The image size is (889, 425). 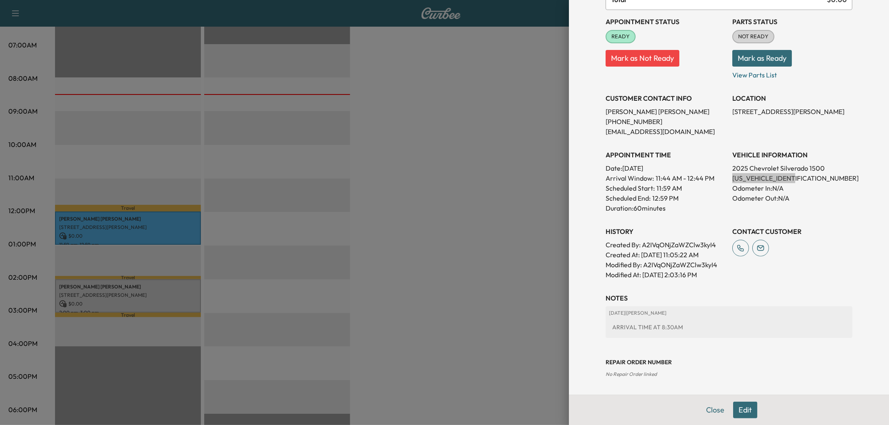 What do you see at coordinates (729, 298) in the screenshot?
I see `h3: NOTES` at bounding box center [729, 298].